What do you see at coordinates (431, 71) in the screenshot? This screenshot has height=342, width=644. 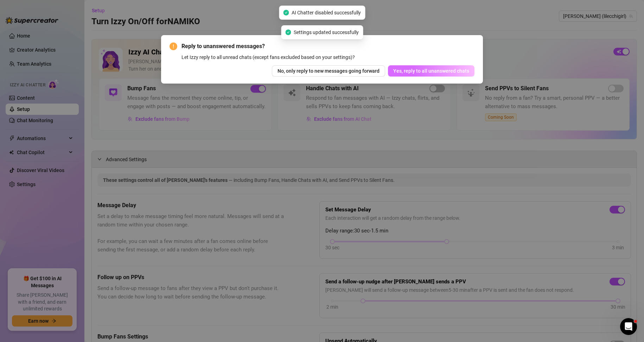 I see `span: Yes, reply to all unanswered chats` at bounding box center [431, 71].